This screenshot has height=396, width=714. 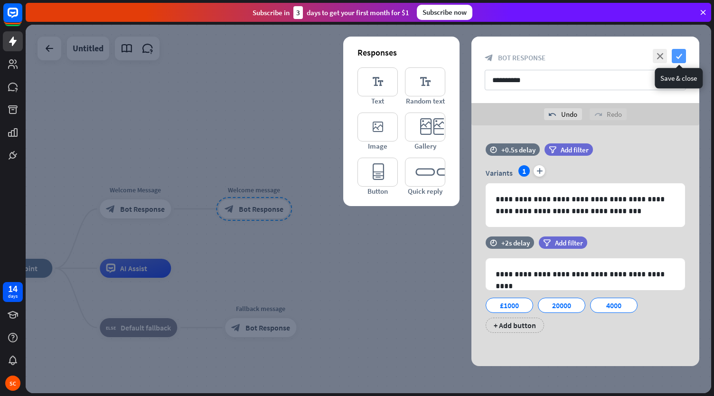 What do you see at coordinates (539, 171) in the screenshot?
I see `i: plus` at bounding box center [539, 171].